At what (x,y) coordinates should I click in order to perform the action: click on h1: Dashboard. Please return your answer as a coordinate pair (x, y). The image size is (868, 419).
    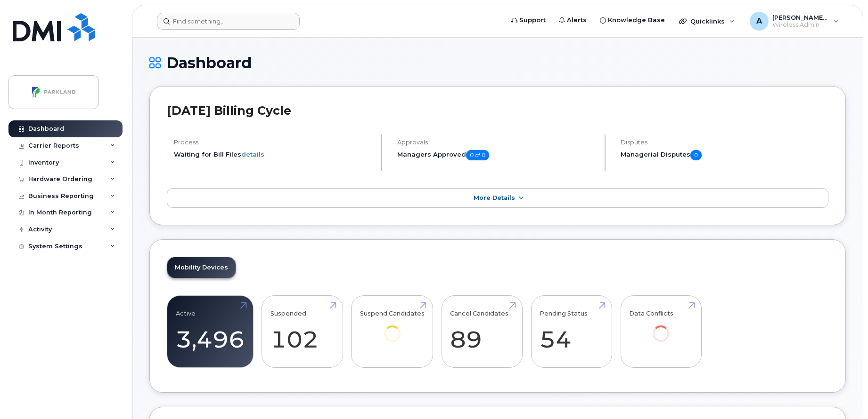
    Looking at the image, I should click on (498, 63).